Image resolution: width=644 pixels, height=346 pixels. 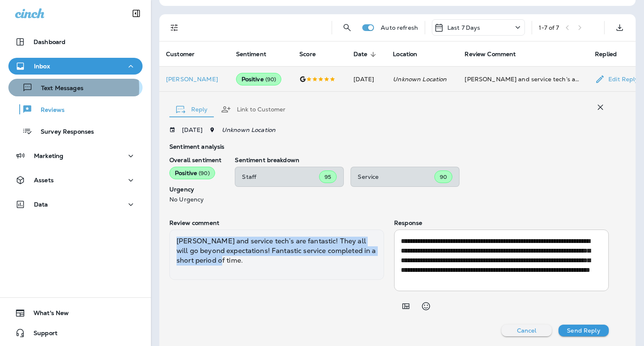 What do you see at coordinates (328, 177) in the screenshot?
I see `span: 95` at bounding box center [328, 177].